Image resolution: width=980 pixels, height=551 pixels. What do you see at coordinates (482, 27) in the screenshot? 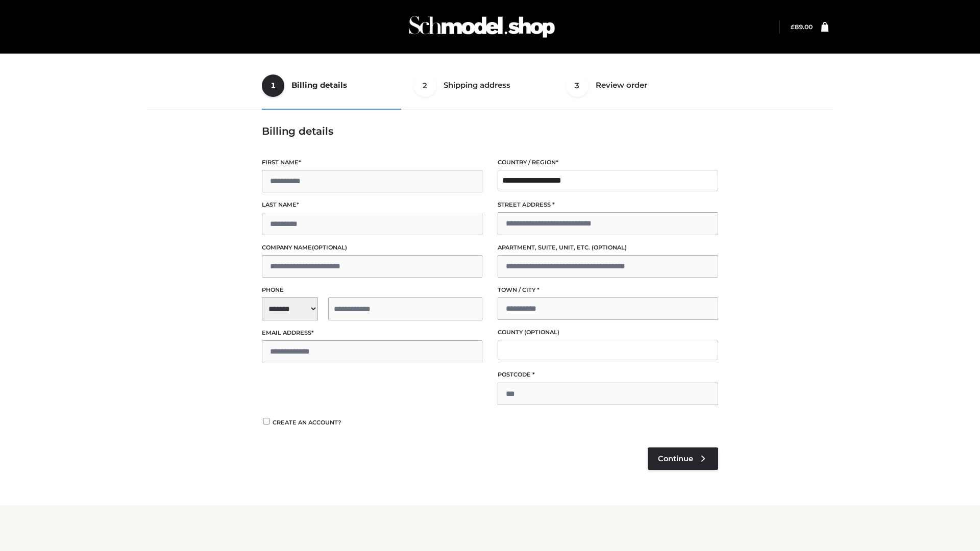
I see `a: Schmodel Admin 964` at bounding box center [482, 27].